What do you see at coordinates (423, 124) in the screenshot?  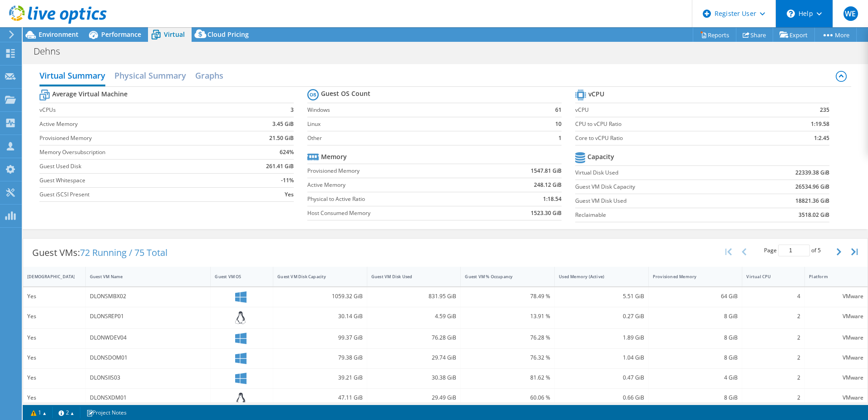 I see `label: Linux` at bounding box center [423, 124].